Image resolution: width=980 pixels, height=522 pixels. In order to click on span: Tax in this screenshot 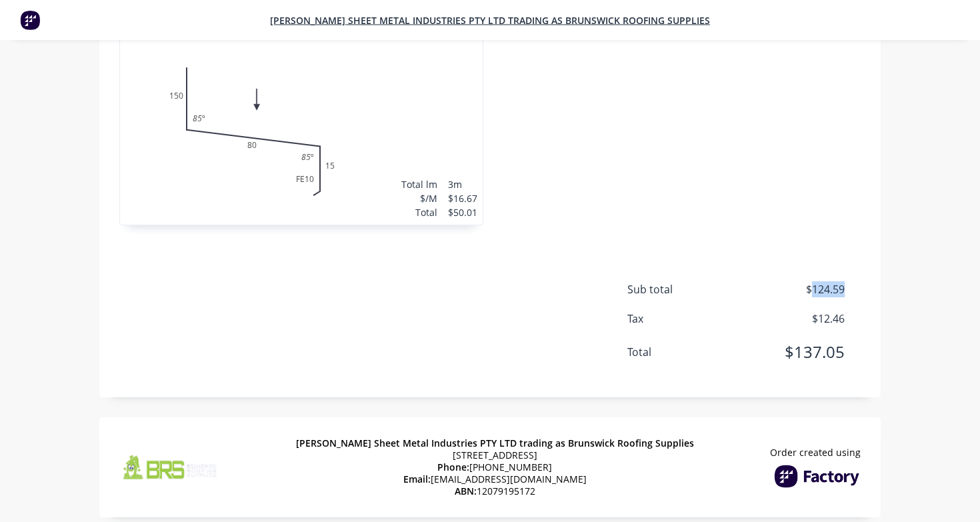, I will do `click(687, 319)`.